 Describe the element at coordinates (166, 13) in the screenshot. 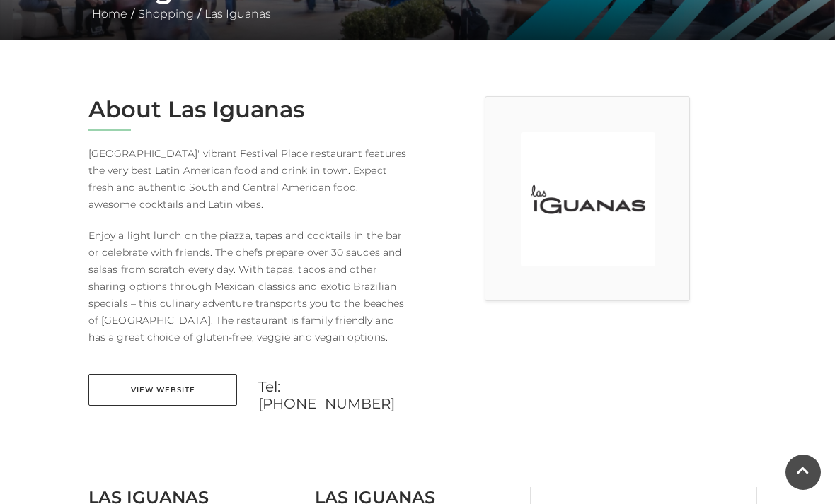

I see `a: Shopping` at that location.